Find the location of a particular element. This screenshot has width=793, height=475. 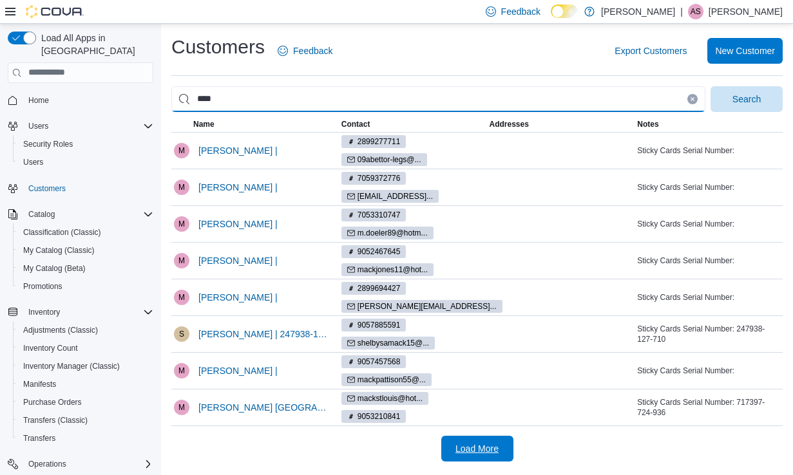

span: m.doeler89@hotm... is located at coordinates (392, 233).